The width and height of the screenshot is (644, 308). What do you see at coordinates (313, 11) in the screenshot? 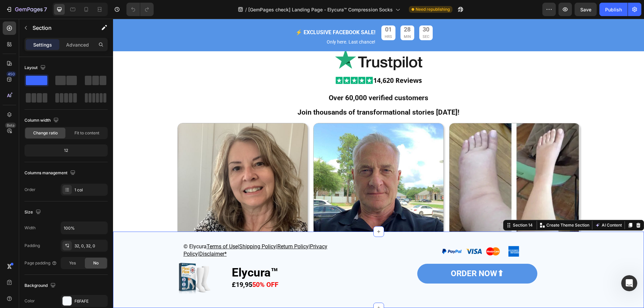
I see `div: 30` at bounding box center [313, 11].